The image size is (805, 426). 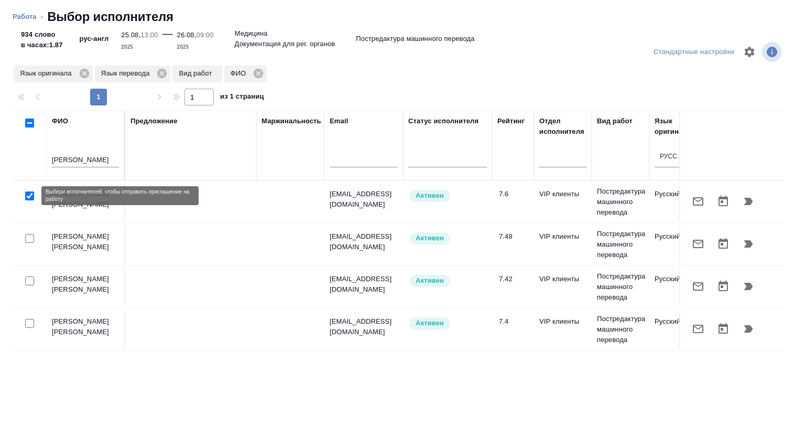 What do you see at coordinates (242, 97) in the screenshot?
I see `span: из 1 страниц` at bounding box center [242, 97].